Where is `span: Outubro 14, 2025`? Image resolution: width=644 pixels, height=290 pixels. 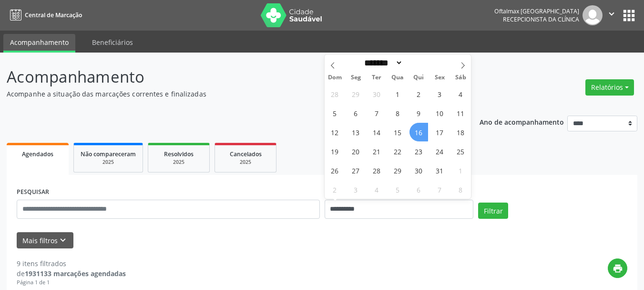 span: Outubro 14, 2025 is located at coordinates (377, 132).